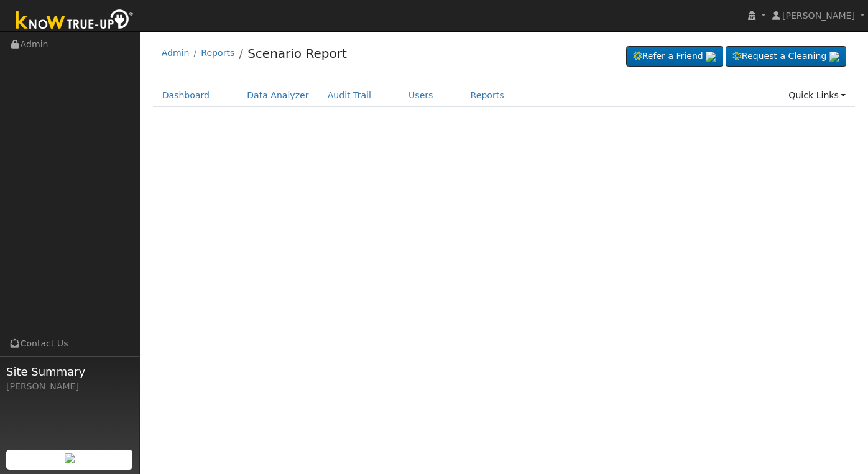 The image size is (868, 474). What do you see at coordinates (278, 95) in the screenshot?
I see `a: Data Analyzer` at bounding box center [278, 95].